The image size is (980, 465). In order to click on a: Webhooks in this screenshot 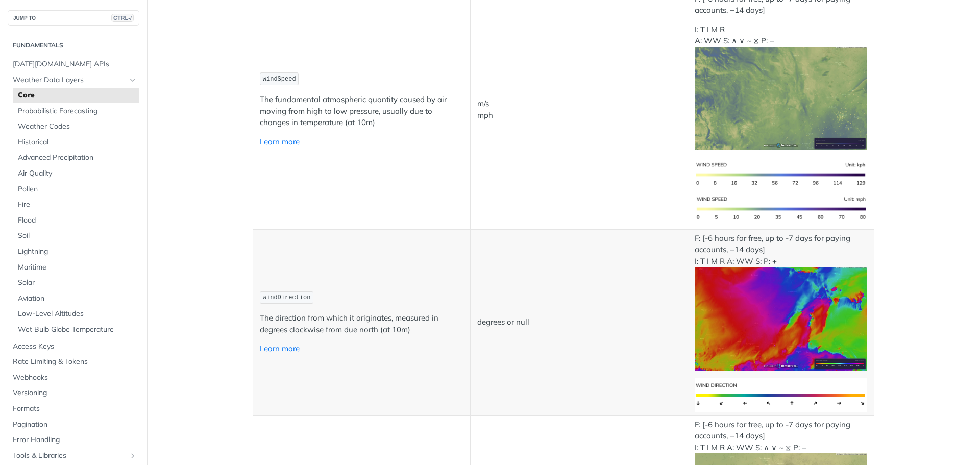, I will do `click(74, 378)`.